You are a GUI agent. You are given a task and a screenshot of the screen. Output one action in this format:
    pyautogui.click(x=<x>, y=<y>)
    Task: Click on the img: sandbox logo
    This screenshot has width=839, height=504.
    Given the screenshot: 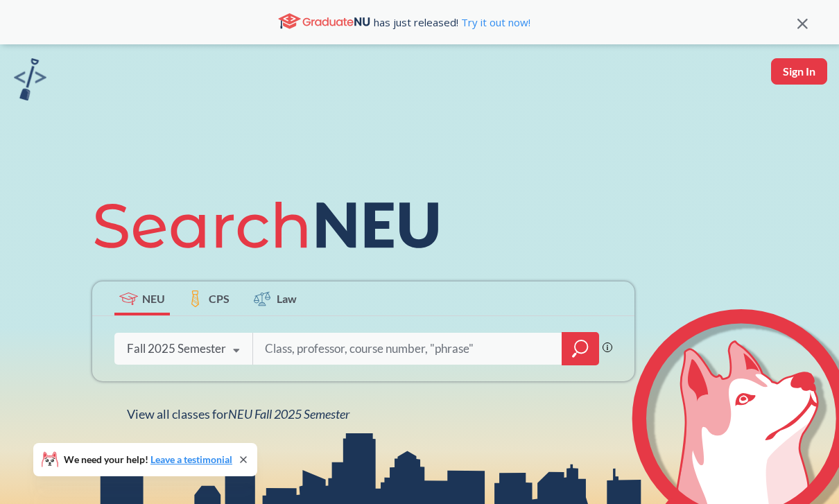 What is the action you would take?
    pyautogui.click(x=30, y=79)
    